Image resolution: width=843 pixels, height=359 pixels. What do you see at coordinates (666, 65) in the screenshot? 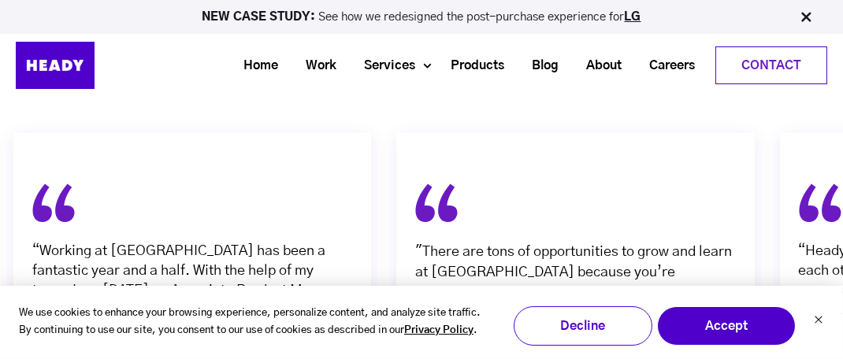
I see `a: Careers` at bounding box center [666, 65].